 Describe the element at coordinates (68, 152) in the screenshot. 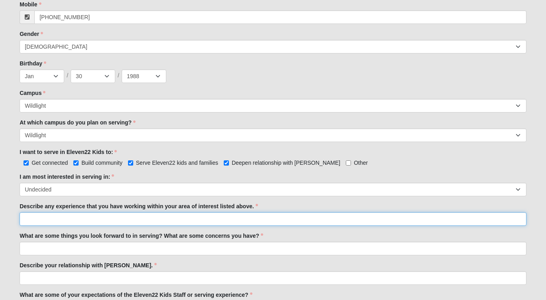

I see `label: I want to serve in Eleven22 Kids to:` at that location.